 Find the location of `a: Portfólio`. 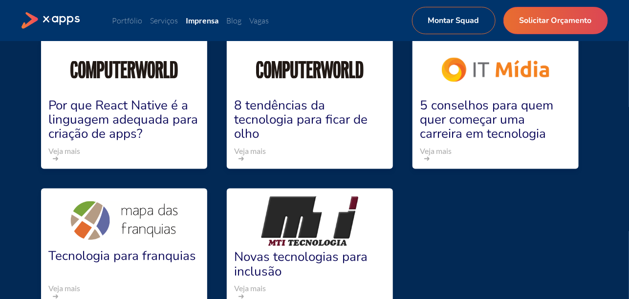

a: Portfólio is located at coordinates (128, 21).